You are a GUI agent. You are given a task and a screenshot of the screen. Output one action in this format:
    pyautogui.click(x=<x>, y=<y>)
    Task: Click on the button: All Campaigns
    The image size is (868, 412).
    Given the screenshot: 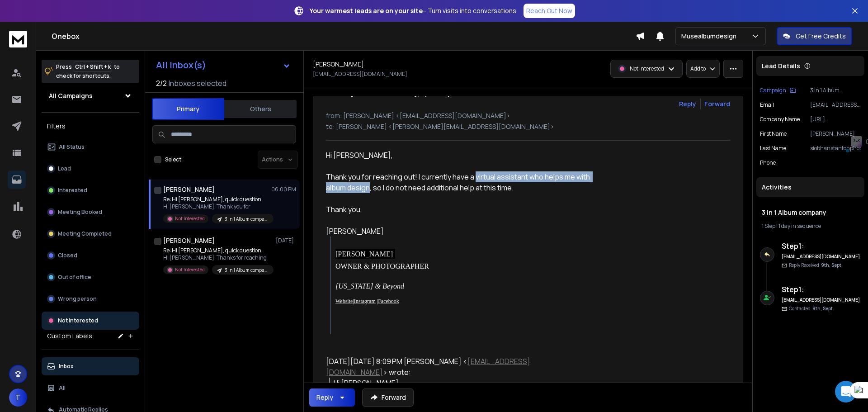 What is the action you would take?
    pyautogui.click(x=90, y=95)
    